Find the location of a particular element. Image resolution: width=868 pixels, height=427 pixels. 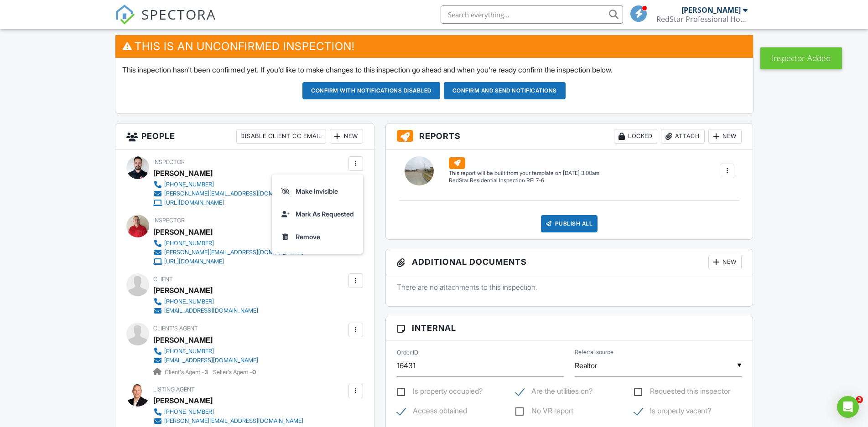

h3: Reports is located at coordinates (570, 136).